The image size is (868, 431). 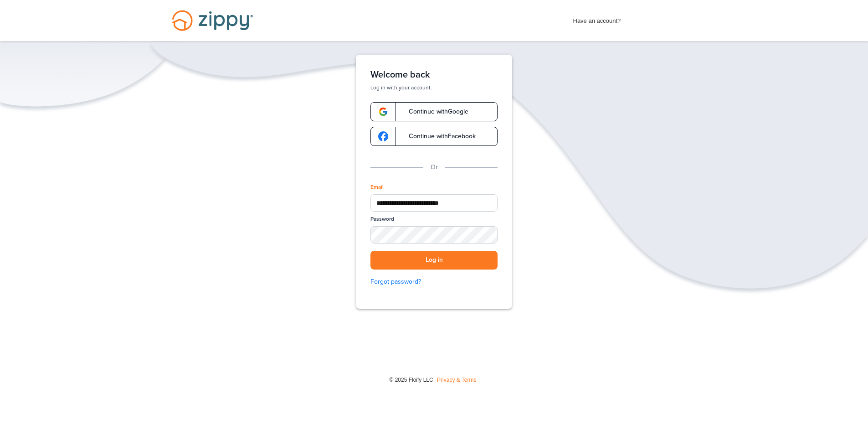 I want to click on button: Log in, so click(x=433, y=260).